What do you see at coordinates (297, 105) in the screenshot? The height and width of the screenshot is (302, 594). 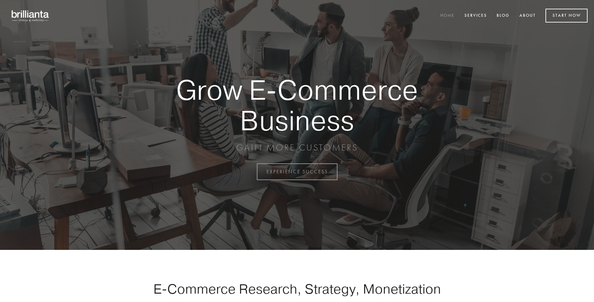 I see `strong: Grow E-Commerce Business` at bounding box center [297, 105].